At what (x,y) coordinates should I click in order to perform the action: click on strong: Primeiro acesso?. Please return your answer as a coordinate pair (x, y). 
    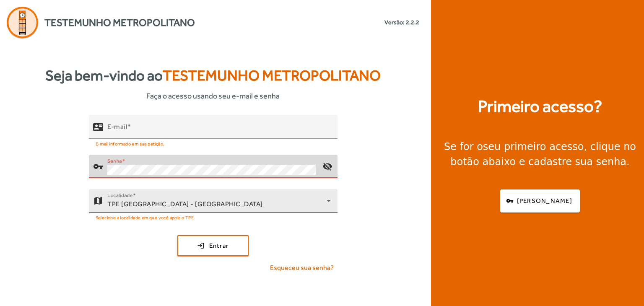
    Looking at the image, I should click on (541, 107).